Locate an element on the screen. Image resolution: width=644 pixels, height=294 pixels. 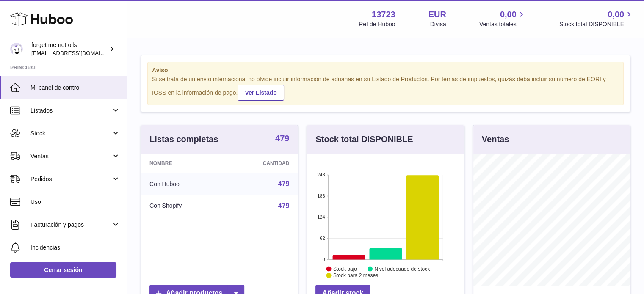
td: Con Huboo is located at coordinates (182, 184).